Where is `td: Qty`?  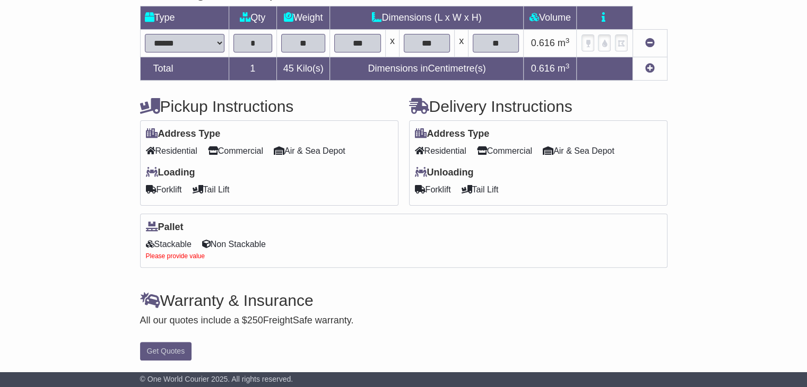 td: Qty is located at coordinates (252, 18).